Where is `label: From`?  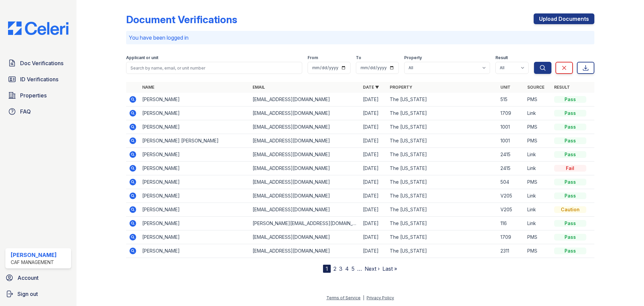 label: From is located at coordinates (312, 58).